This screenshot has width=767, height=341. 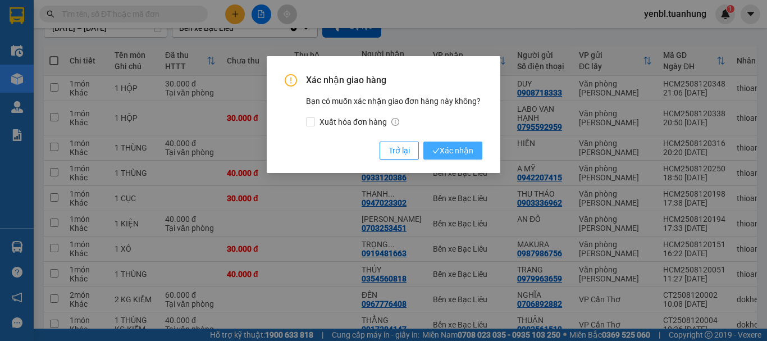 What do you see at coordinates (436, 151) in the screenshot?
I see `span: check` at bounding box center [436, 151].